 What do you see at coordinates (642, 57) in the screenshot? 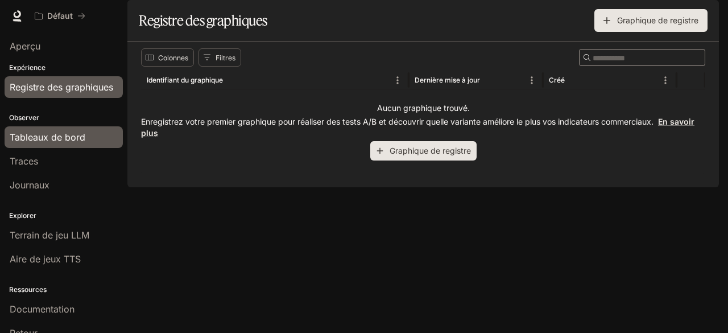
I see `div: Recherche` at bounding box center [642, 57].